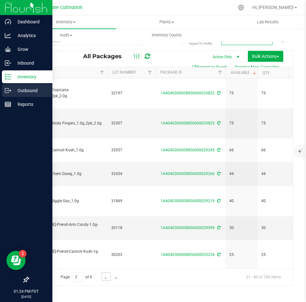 Image resolution: width=306 pixels, height=302 pixels. Describe the element at coordinates (8, 90) in the screenshot. I see `inline-svg: Outbound` at that location.